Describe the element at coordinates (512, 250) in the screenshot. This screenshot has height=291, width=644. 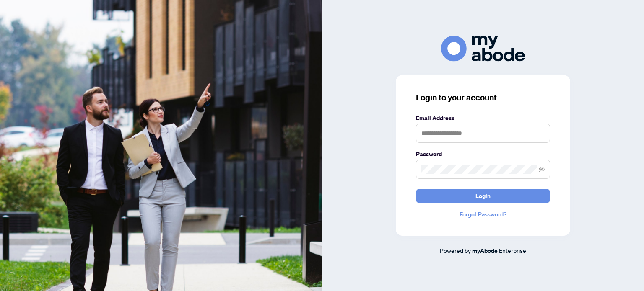
I see `span: Enterprise` at that location.